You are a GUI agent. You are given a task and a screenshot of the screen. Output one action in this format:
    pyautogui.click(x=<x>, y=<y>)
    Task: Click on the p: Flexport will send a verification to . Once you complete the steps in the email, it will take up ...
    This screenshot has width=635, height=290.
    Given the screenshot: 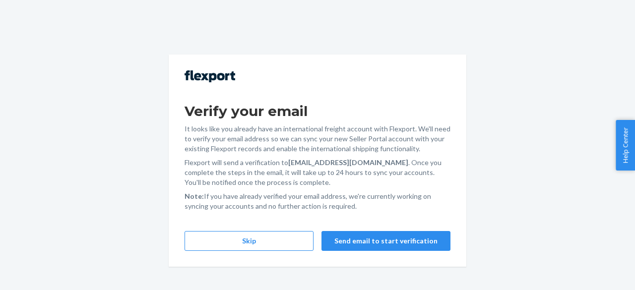 What is the action you would take?
    pyautogui.click(x=318, y=173)
    